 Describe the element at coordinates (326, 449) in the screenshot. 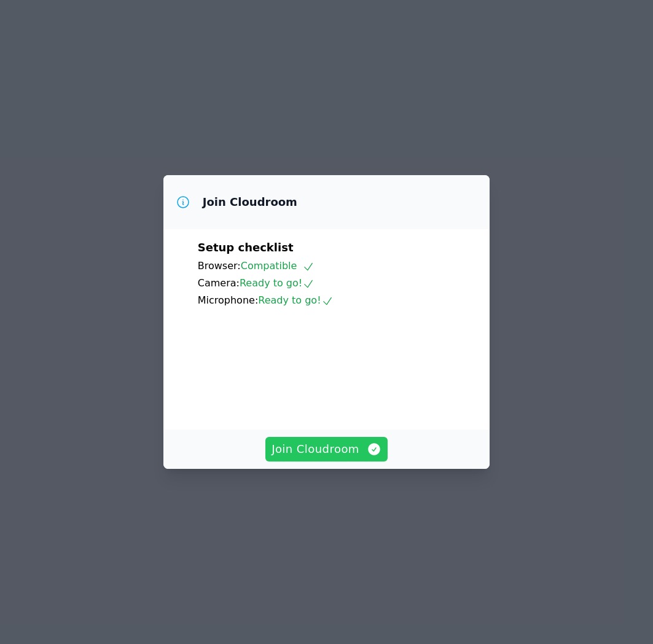

I see `span: Join Cloudroom` at that location.